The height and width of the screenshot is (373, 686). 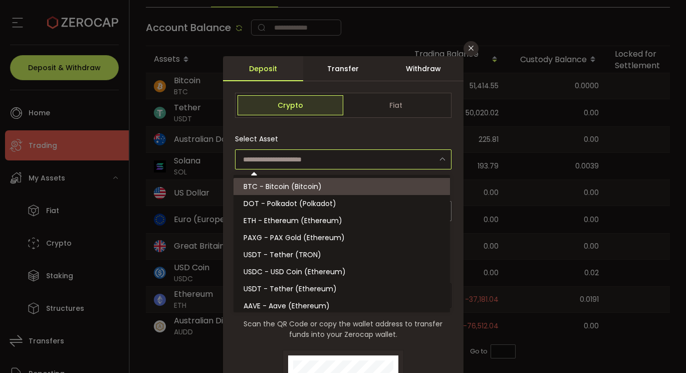 What do you see at coordinates (290, 288) in the screenshot?
I see `span: USDT - Tether (Ethereum)` at bounding box center [290, 288].